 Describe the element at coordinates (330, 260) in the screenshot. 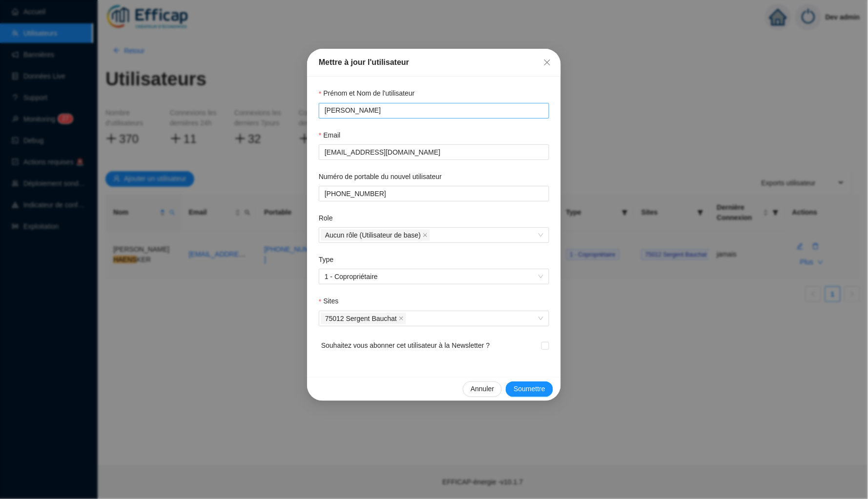

I see `label: Type` at that location.